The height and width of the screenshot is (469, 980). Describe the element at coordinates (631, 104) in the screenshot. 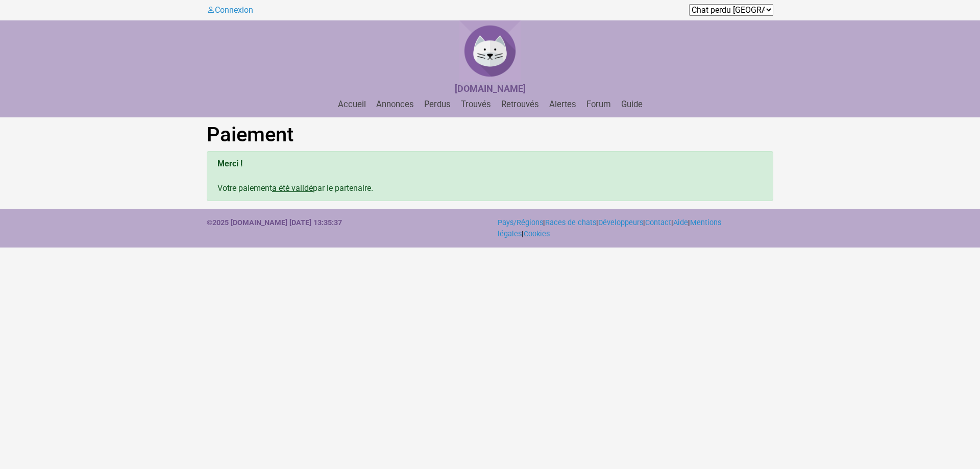

I see `a: Guide` at that location.